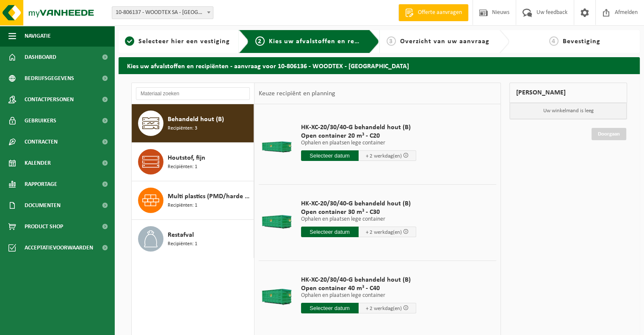  I want to click on span: Navigatie, so click(38, 36).